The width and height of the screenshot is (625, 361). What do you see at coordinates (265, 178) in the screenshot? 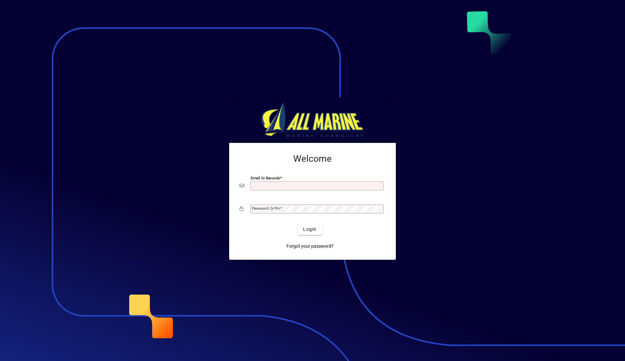
I see `mat-label: Email or Barcode` at bounding box center [265, 178].